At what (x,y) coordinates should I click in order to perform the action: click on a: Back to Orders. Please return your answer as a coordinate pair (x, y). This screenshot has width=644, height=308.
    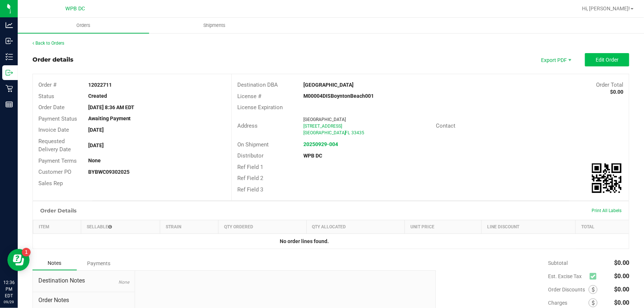
    Looking at the image, I should click on (48, 43).